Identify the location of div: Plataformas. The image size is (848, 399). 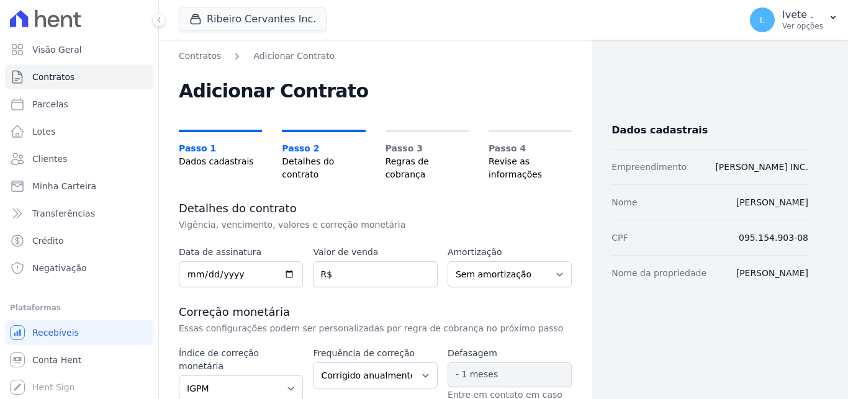
(79, 308).